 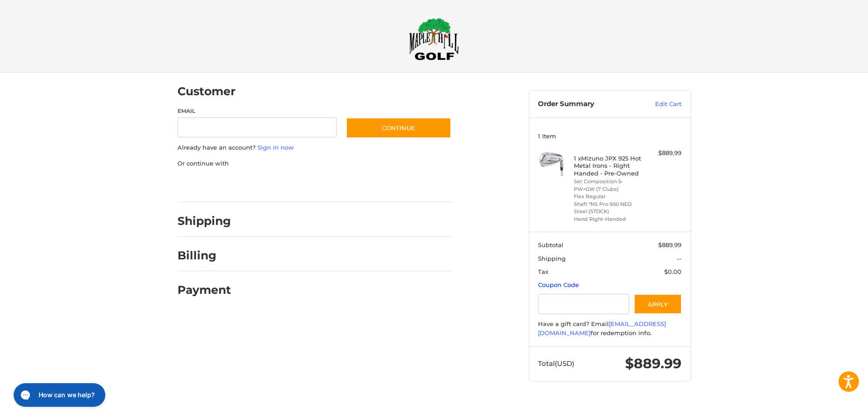 I want to click on span: $0.00, so click(x=672, y=272).